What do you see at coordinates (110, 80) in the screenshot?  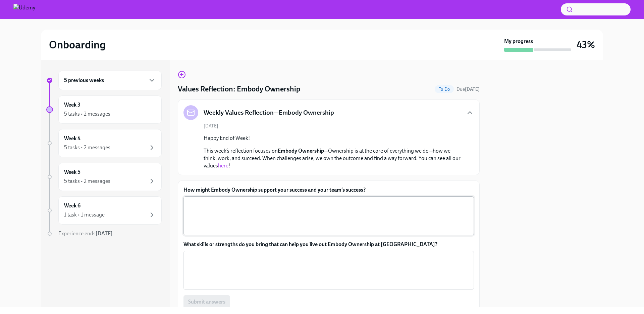 I see `div: 5 previous weeks` at bounding box center [110, 80].